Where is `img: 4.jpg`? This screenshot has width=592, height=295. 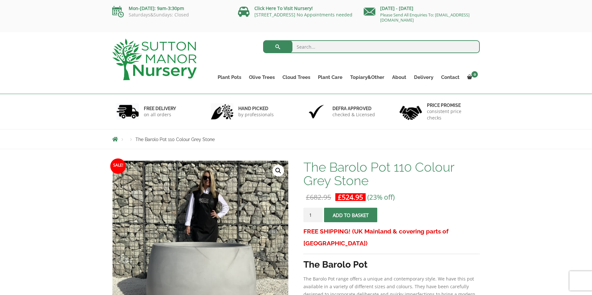 img: 4.jpg is located at coordinates (411, 112).